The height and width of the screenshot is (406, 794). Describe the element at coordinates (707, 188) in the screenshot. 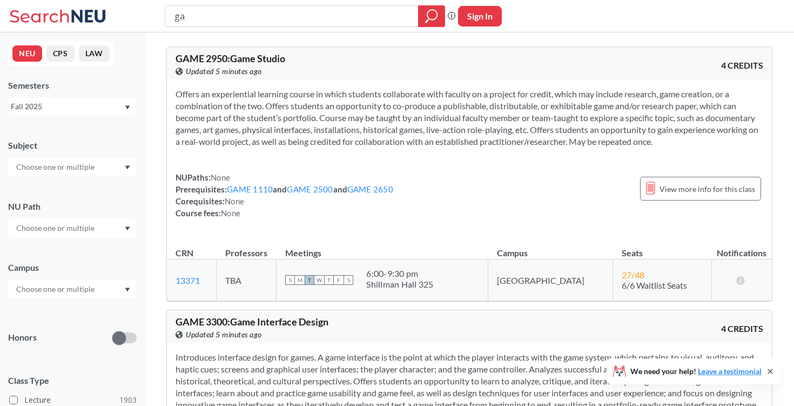

I see `span: View more info for this class` at that location.